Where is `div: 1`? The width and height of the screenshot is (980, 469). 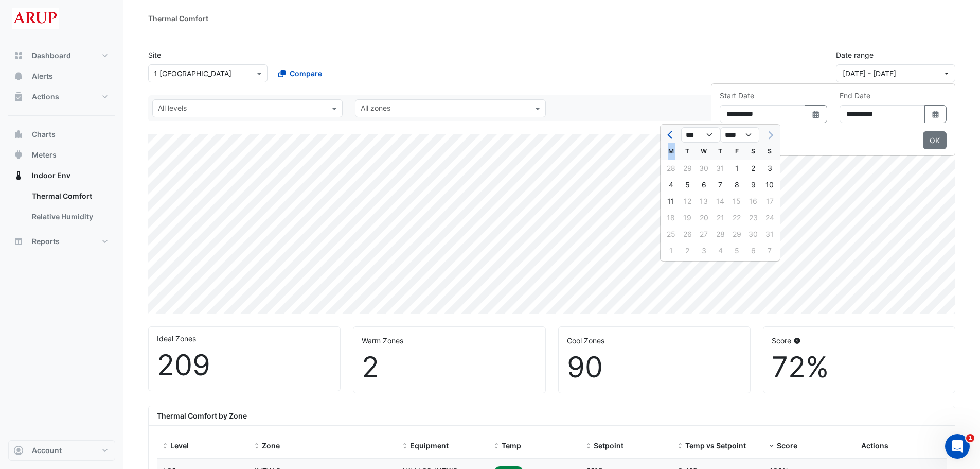 div: 1 is located at coordinates (737, 169).